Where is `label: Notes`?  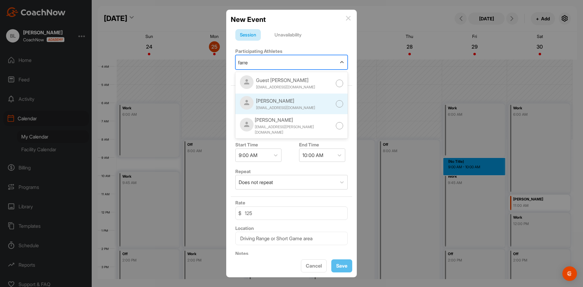 label: Notes is located at coordinates (242, 253).